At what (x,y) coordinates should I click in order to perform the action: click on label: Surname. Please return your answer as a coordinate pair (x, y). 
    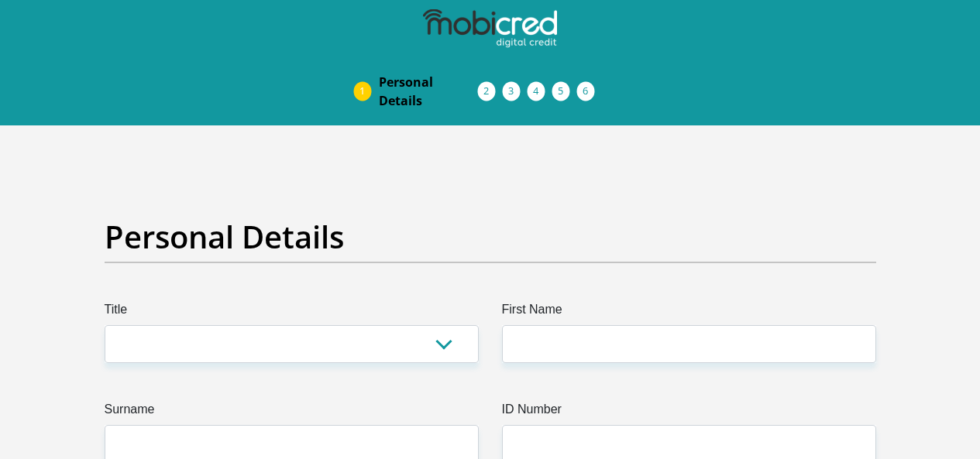
    Looking at the image, I should click on (291, 413).